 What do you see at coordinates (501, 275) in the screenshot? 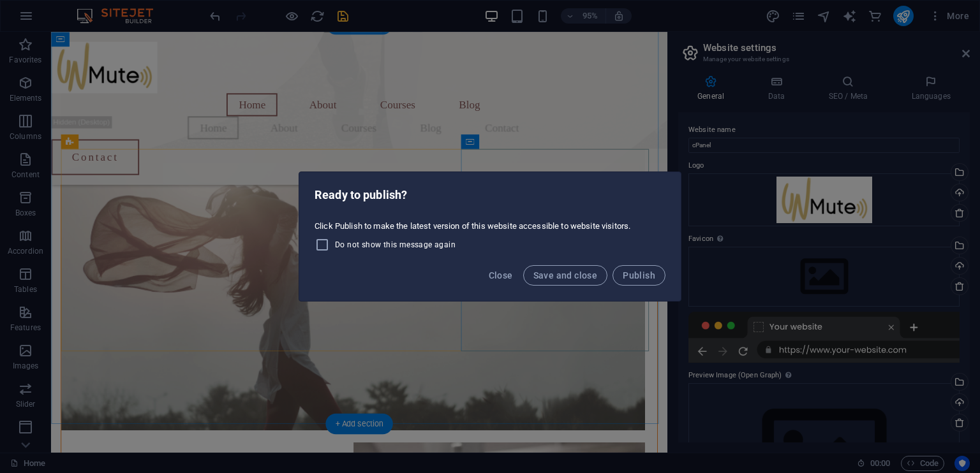
I see `span: Close` at bounding box center [501, 275].